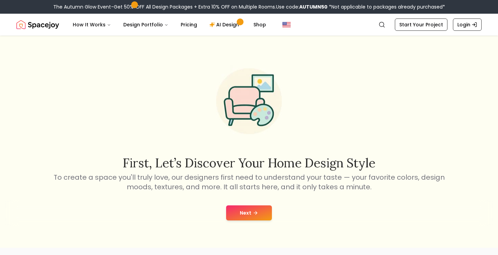 The width and height of the screenshot is (498, 255). Describe the element at coordinates (249, 101) in the screenshot. I see `img: Start Style Quiz Illustration` at that location.